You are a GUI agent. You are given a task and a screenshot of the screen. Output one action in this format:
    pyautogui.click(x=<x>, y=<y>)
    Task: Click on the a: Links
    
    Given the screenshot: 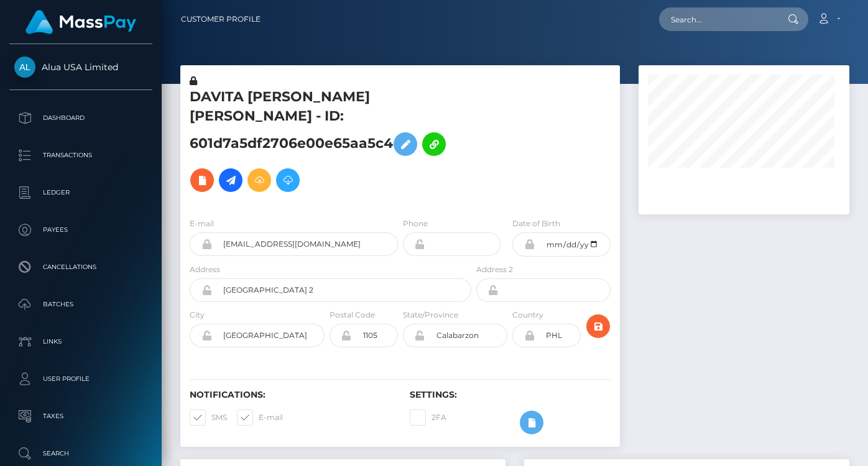 What is the action you would take?
    pyautogui.click(x=81, y=342)
    